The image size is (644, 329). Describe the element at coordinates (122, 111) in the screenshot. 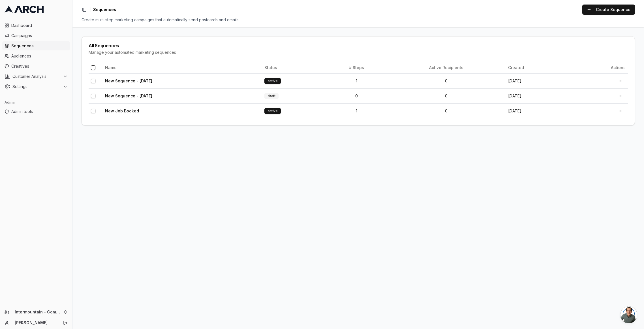

I see `a: New Job Booked` at that location.